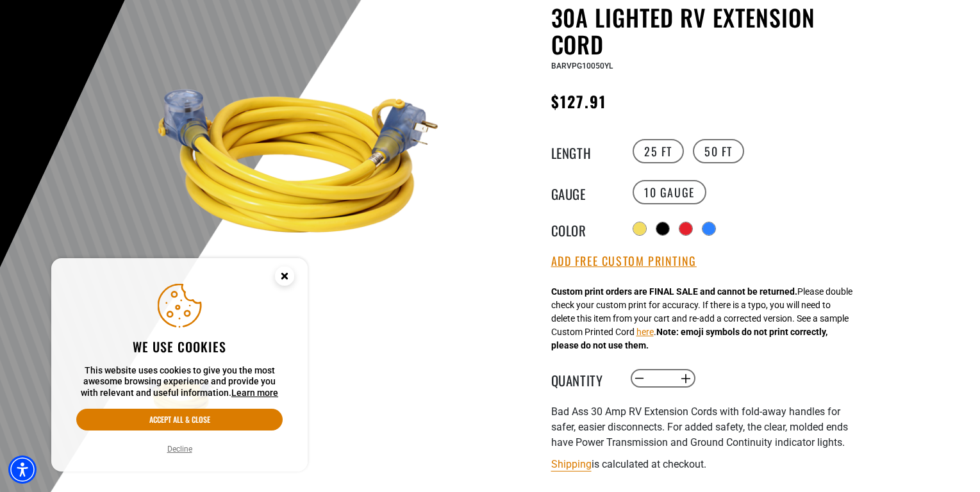 This screenshot has width=980, height=492. I want to click on button: Decline, so click(180, 449).